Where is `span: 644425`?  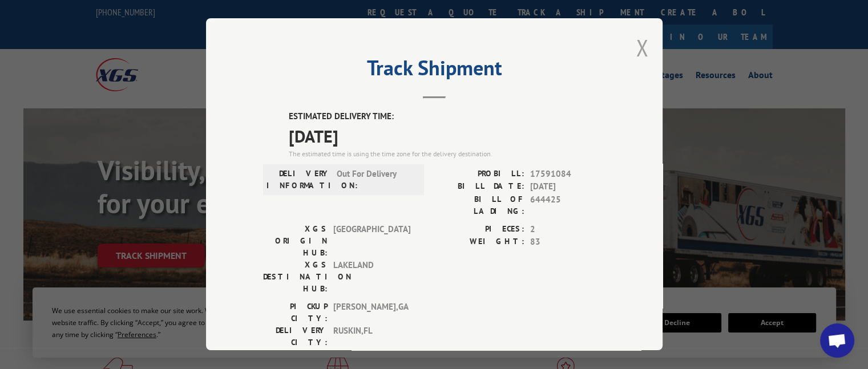
span: 644425 is located at coordinates (568, 205).